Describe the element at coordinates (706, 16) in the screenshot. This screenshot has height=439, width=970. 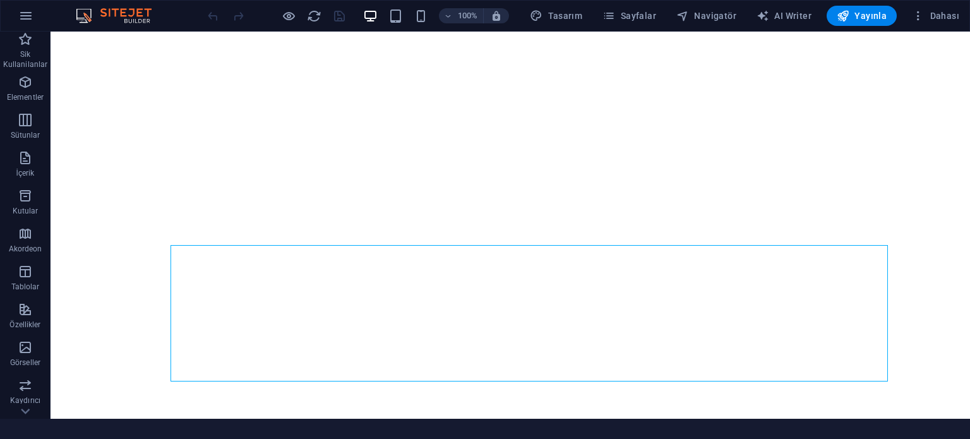
I see `span: Navigatör` at that location.